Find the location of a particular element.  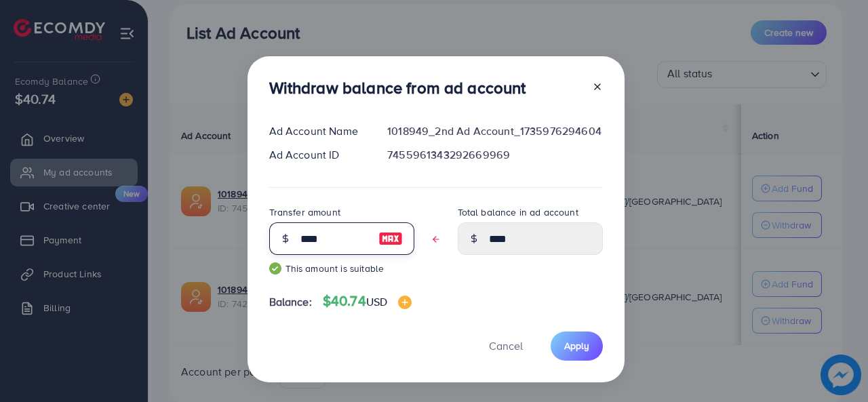

button: Cancel is located at coordinates (506, 345).